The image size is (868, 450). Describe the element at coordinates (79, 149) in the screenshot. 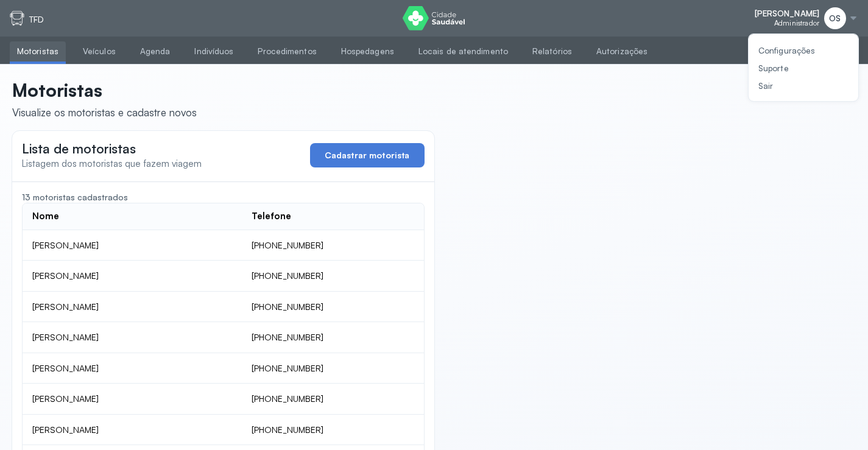

I see `span: Lista de motoristas` at that location.